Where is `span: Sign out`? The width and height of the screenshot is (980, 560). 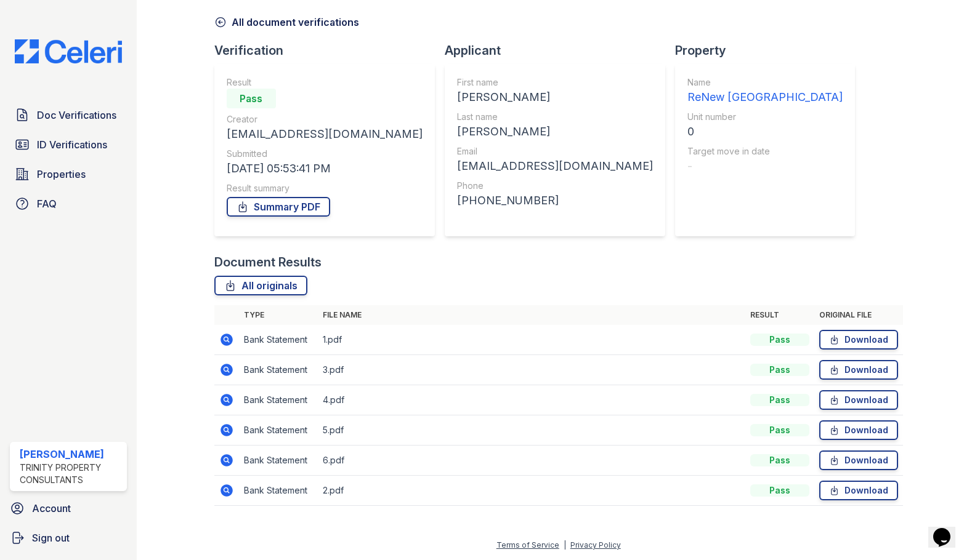
span: Sign out is located at coordinates (50, 538).